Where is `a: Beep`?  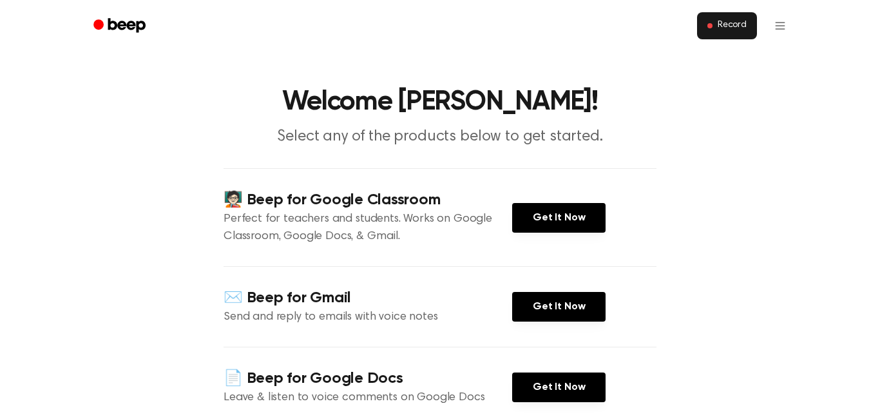 a: Beep is located at coordinates (121, 26).